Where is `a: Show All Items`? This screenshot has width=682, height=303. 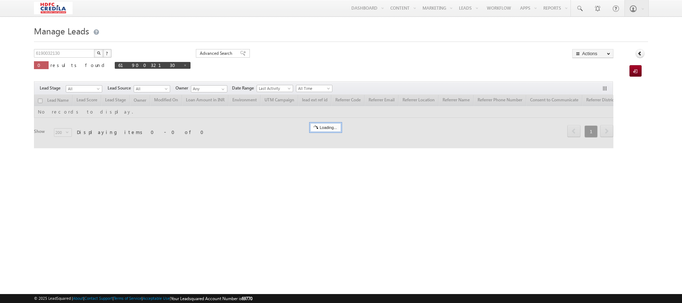
a: Show All Items is located at coordinates (222, 89).